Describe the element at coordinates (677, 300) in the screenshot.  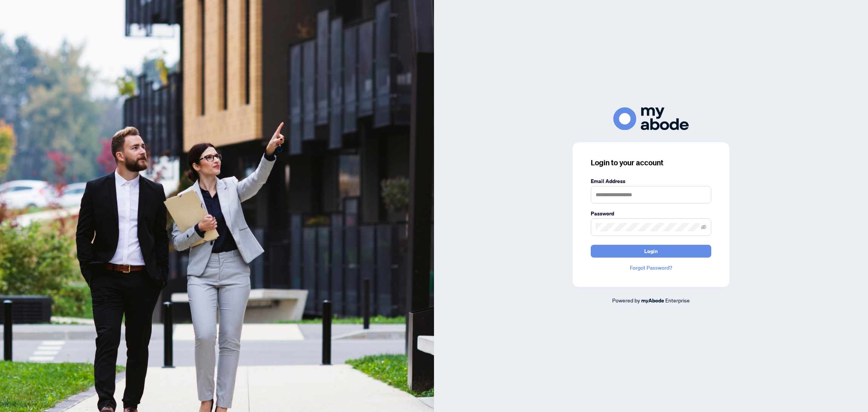
I see `span: Enterprise` at that location.